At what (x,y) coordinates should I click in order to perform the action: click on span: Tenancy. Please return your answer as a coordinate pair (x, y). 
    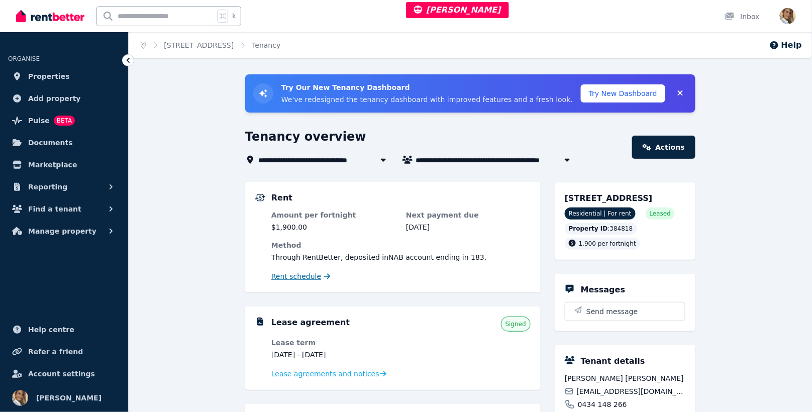
    Looking at the image, I should click on (266, 45).